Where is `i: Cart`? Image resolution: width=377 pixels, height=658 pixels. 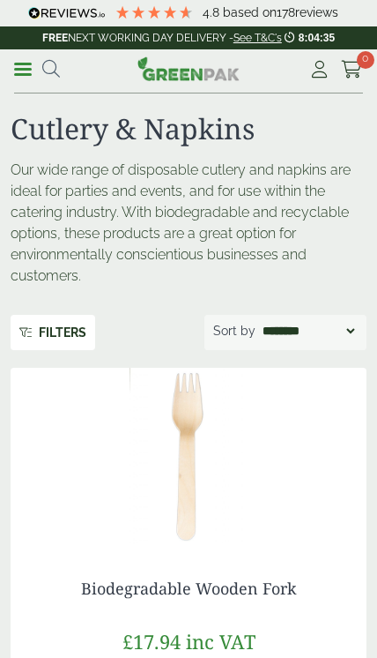
i: Cart is located at coordinates (352, 70).